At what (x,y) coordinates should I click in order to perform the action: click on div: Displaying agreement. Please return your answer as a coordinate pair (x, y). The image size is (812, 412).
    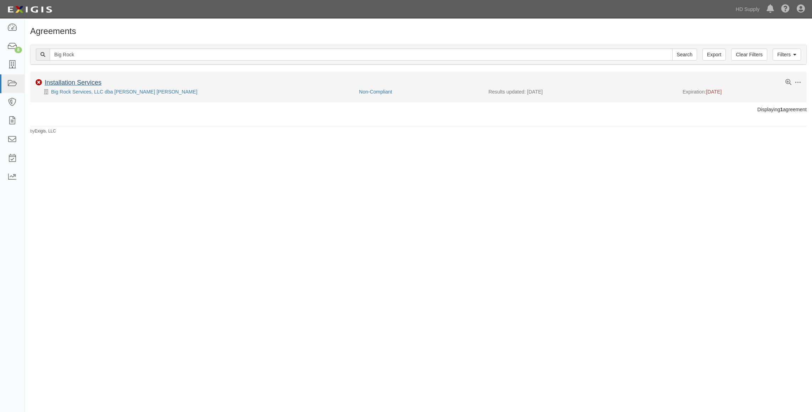
    Looking at the image, I should click on (418, 110).